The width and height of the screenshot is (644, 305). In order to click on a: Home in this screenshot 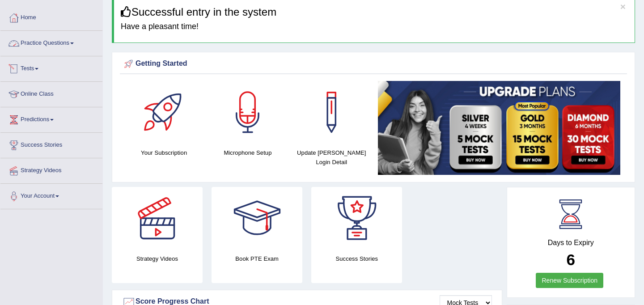, I will do `click(52, 16)`.